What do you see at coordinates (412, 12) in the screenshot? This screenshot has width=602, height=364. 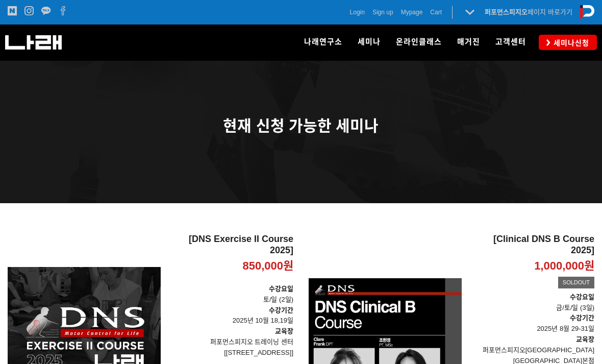 I see `span: Mypage` at bounding box center [412, 12].